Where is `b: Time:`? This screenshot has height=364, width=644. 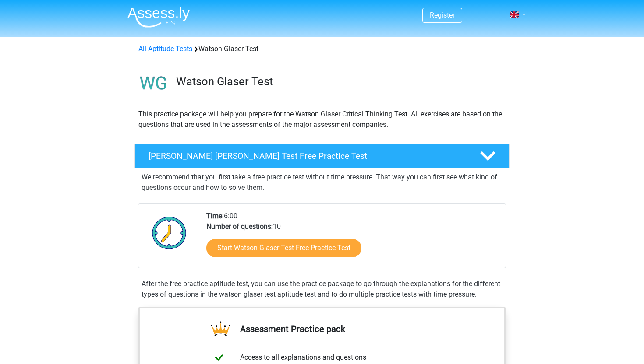
b: Time: is located at coordinates (215, 216).